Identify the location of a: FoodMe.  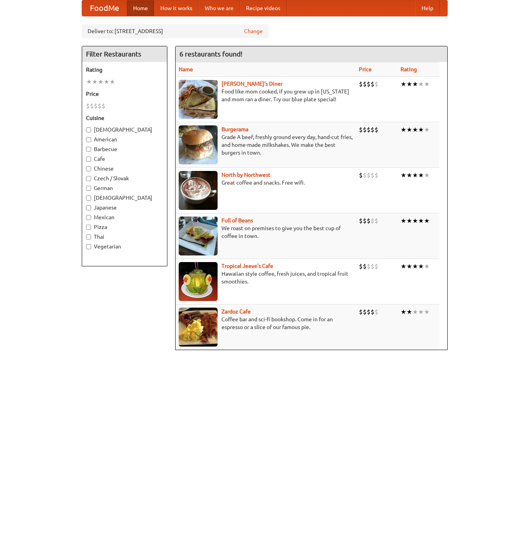
(104, 8).